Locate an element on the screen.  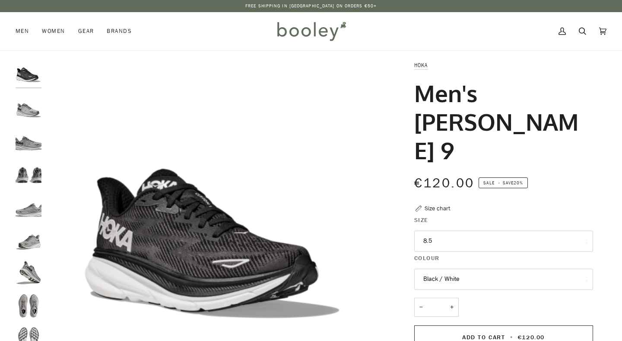
a: Gear is located at coordinates (86, 31).